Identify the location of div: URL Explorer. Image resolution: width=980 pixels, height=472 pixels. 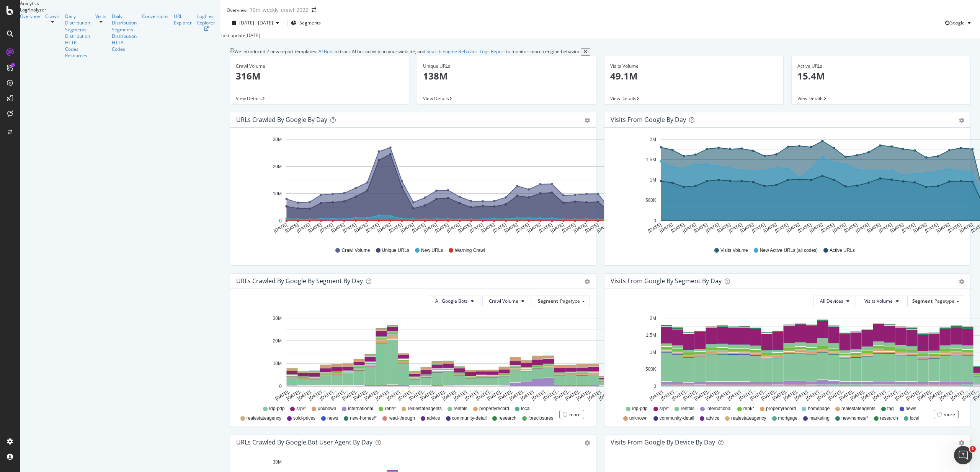
(182, 19).